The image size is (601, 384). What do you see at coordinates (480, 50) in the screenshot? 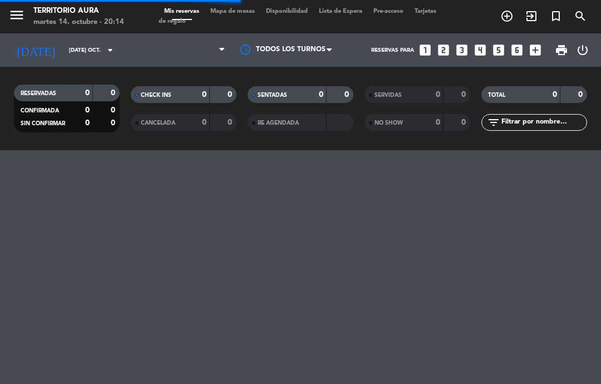
I see `i: looks_4` at bounding box center [480, 50].